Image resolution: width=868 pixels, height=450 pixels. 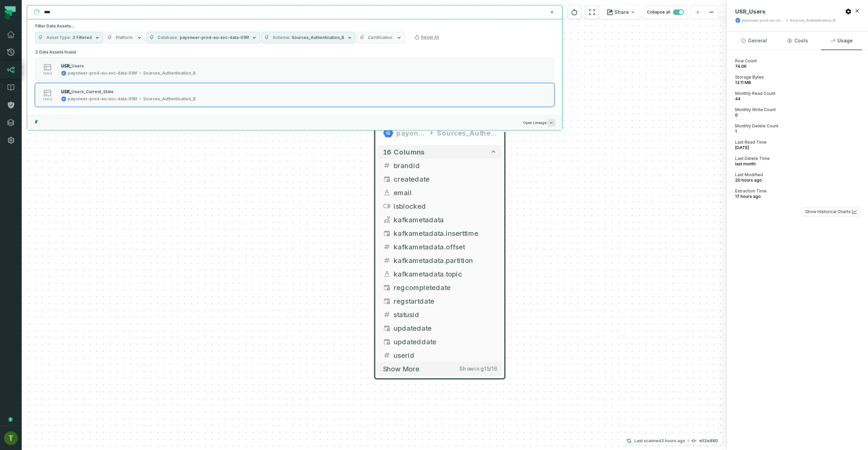 What do you see at coordinates (797, 66) in the screenshot?
I see `span: 74.0K` at bounding box center [797, 66].